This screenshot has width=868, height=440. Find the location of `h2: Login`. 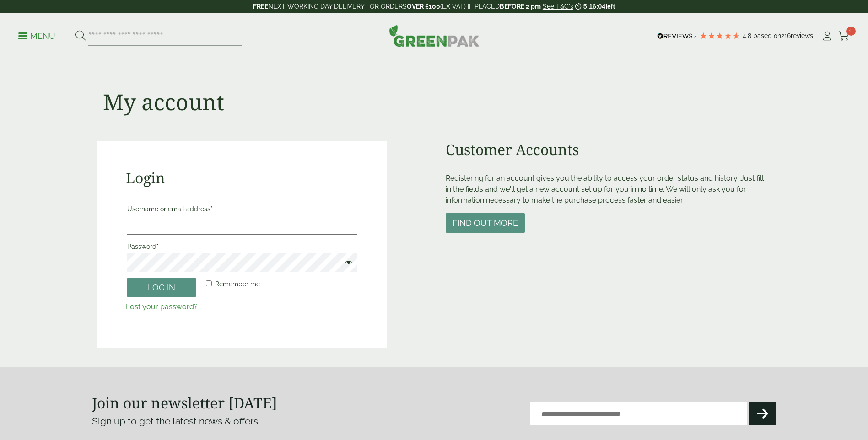

h2: Login is located at coordinates (242, 178).